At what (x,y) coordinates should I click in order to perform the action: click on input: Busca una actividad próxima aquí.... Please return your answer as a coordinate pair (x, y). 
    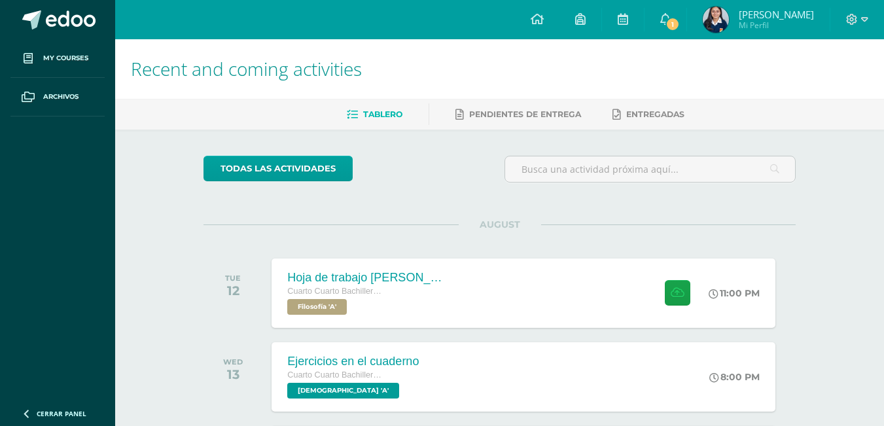
    Looking at the image, I should click on (650, 169).